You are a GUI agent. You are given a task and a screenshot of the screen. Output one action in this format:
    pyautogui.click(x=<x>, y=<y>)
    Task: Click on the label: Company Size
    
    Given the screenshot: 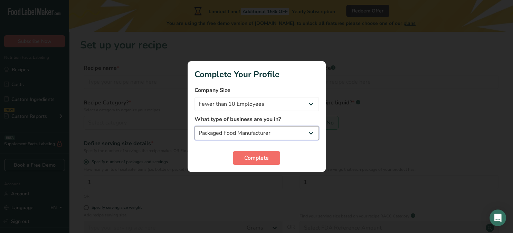 What is the action you would take?
    pyautogui.click(x=257, y=90)
    